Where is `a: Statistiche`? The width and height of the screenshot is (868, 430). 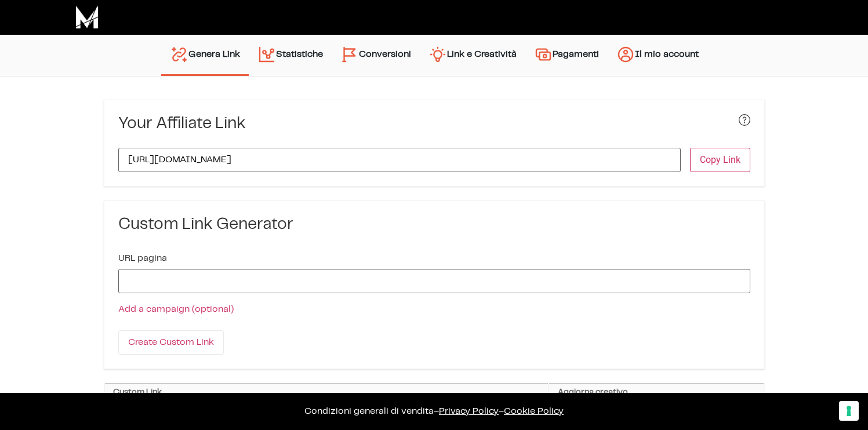 a: Statistiche is located at coordinates (290, 55).